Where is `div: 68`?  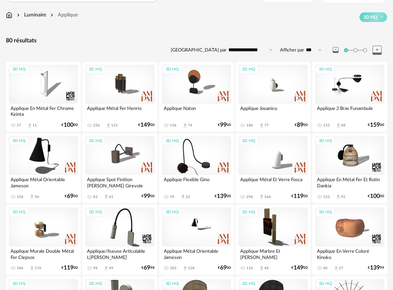
div: 68 is located at coordinates (343, 125).